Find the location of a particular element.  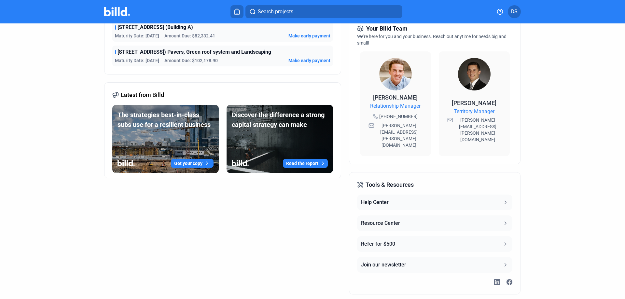

button: Refer for $500 is located at coordinates (434, 244).